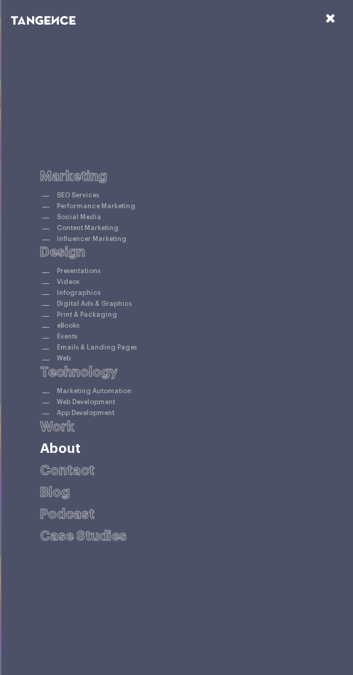 The image size is (353, 675). I want to click on a: Infographics, so click(79, 293).